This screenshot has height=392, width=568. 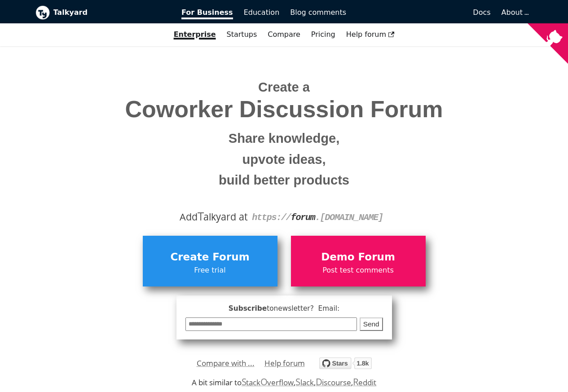 What do you see at coordinates (284, 159) in the screenshot?
I see `small: upvote ideas,` at bounding box center [284, 159].